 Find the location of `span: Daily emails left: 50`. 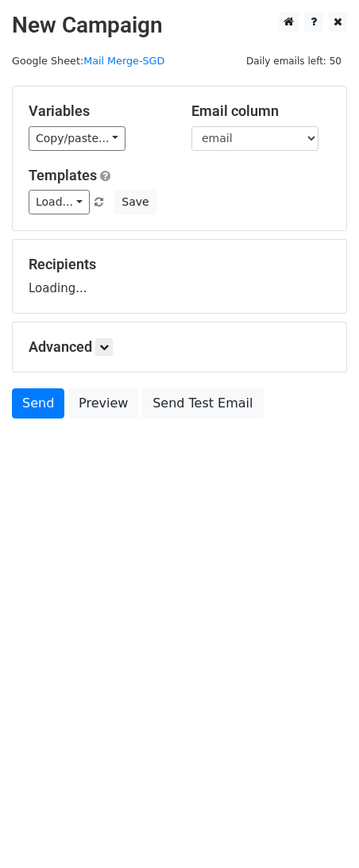

span: Daily emails left: 50 is located at coordinates (293, 61).